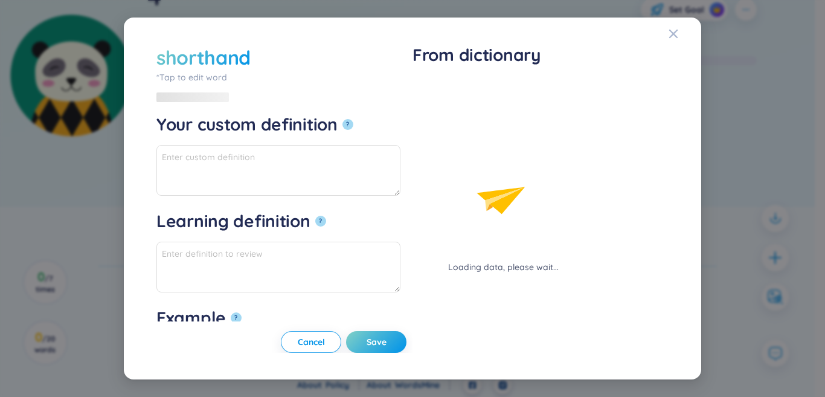 This screenshot has height=397, width=825. What do you see at coordinates (233, 221) in the screenshot?
I see `div: Learning definition` at bounding box center [233, 221].